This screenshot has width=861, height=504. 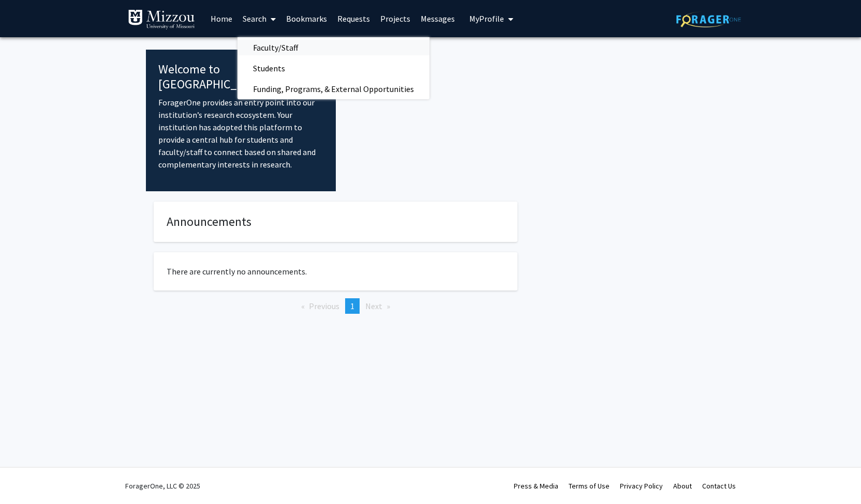 What do you see at coordinates (306, 19) in the screenshot?
I see `a: Bookmarks` at bounding box center [306, 19].